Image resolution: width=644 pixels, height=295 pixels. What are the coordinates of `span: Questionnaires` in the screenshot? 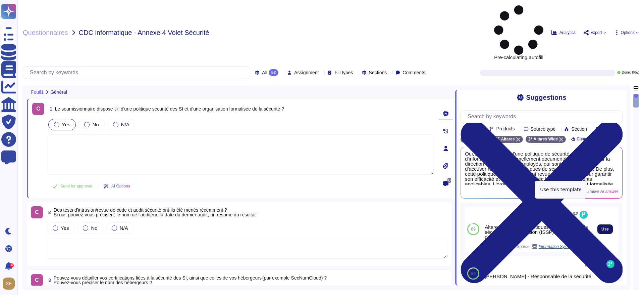 It's located at (46, 32).